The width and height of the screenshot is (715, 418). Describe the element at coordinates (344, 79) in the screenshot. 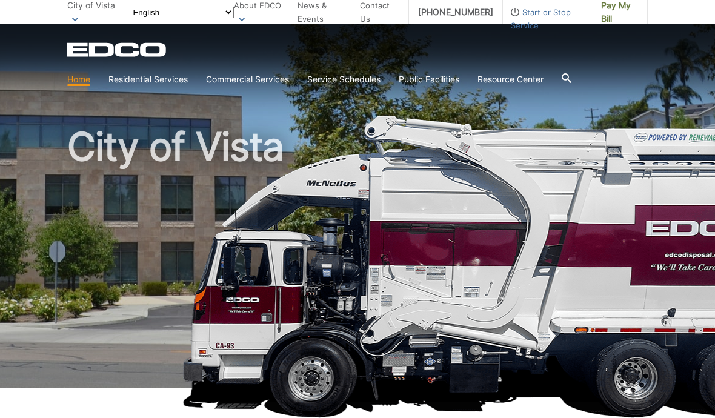

I see `a: Service Schedules` at that location.